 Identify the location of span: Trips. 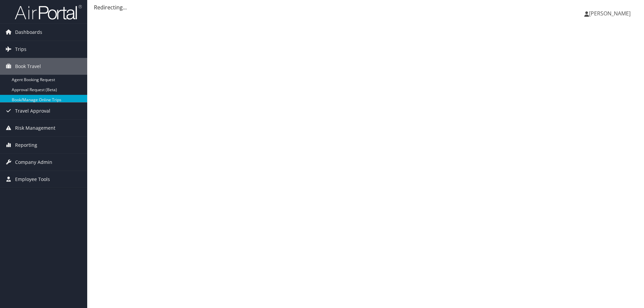
(21, 49).